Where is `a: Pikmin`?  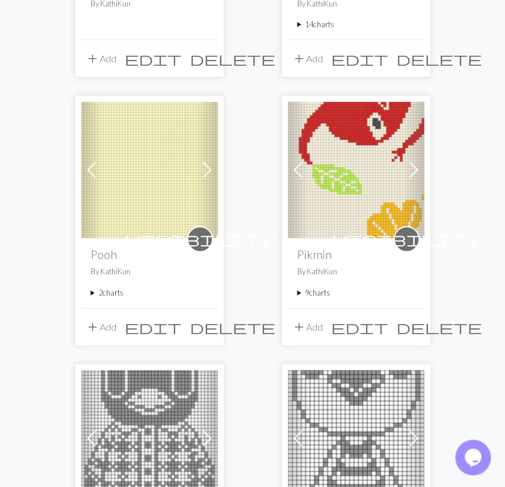 a: Pikmin is located at coordinates (356, 168).